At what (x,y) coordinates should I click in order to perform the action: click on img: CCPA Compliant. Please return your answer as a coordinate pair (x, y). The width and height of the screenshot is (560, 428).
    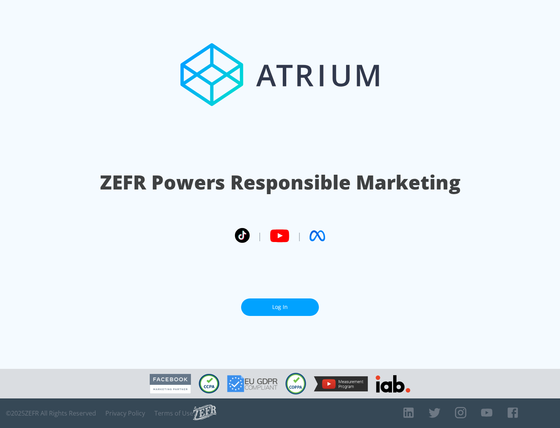
    Looking at the image, I should click on (209, 384).